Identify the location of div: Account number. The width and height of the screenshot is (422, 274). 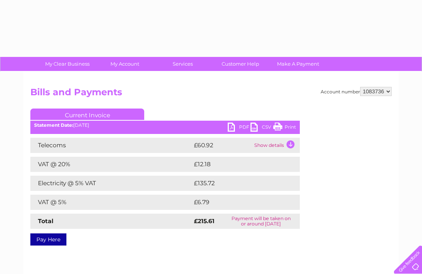
(356, 92).